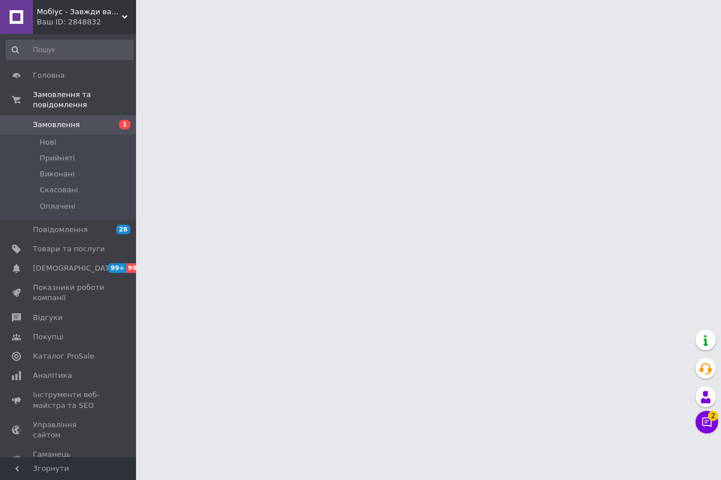 The image size is (721, 480). Describe the element at coordinates (69, 293) in the screenshot. I see `span: Показники роботи компанії` at that location.